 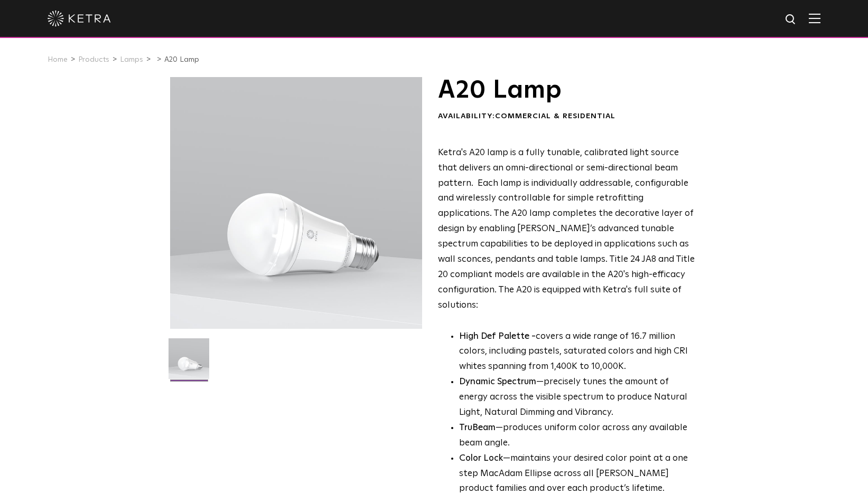 I want to click on strong: Dynamic Spectrum, so click(x=497, y=382).